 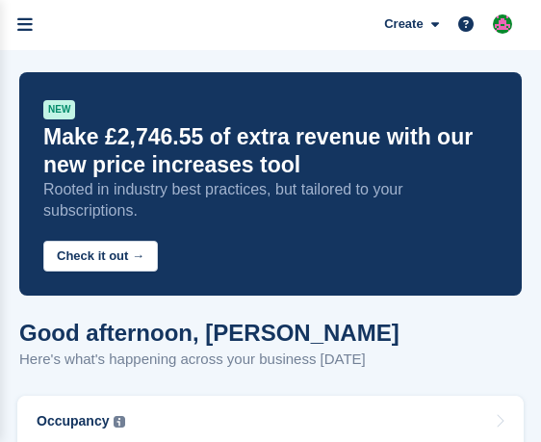 What do you see at coordinates (271, 151) in the screenshot?
I see `p: Make £2,746.55 of extra revenue with our new price increases tool` at bounding box center [271, 151].